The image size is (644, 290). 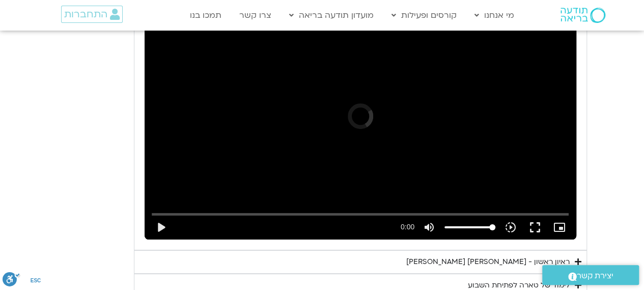 I want to click on a: מועדון תודעה בריאה, so click(x=331, y=16).